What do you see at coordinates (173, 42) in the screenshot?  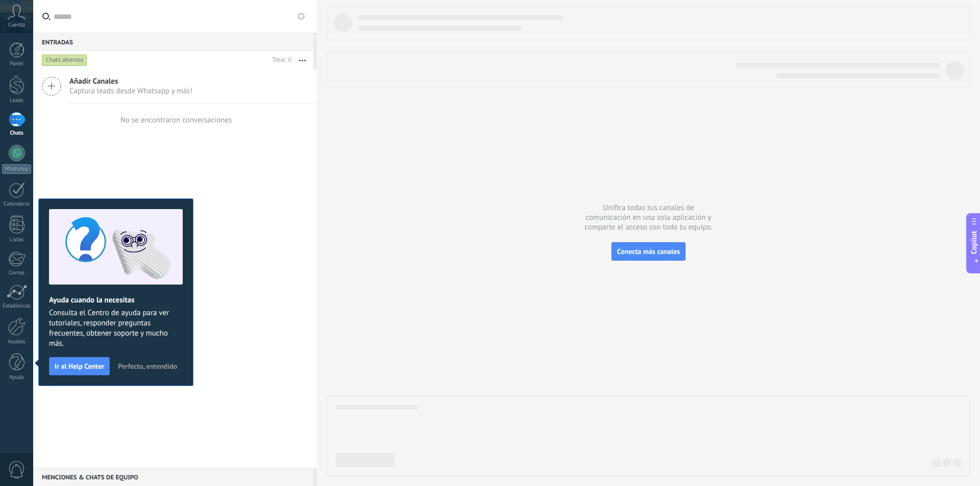 I see `div: Entradas` at bounding box center [173, 42].